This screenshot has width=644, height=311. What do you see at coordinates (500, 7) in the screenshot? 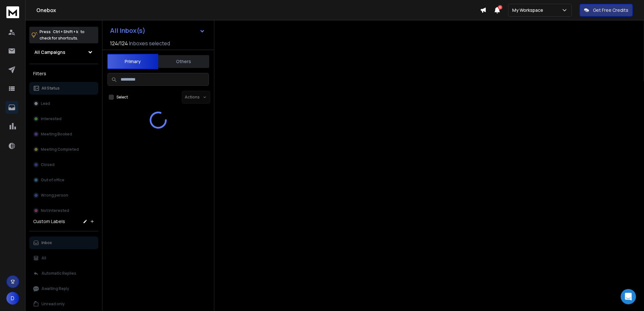
I see `span: 10` at bounding box center [500, 7].